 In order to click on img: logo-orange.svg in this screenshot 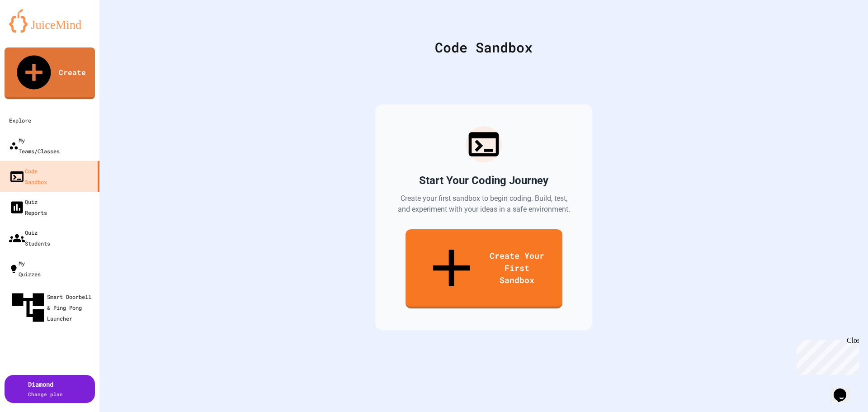, I will do `click(49, 21)`.